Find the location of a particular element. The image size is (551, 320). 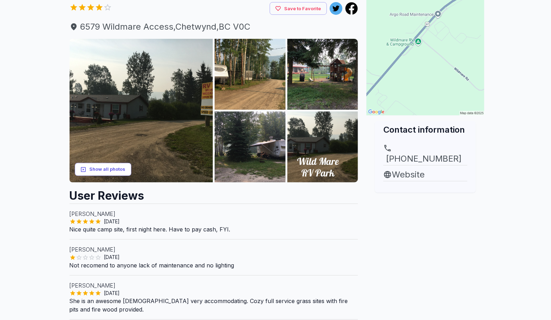

img: AAcXr8oG-AKHDsIzvvY441EF9hO5B0QDeuwbp8Y0XI-J9ANthOqF0ziJ1DTZqUzI1y3T_lHLsxxrAlrSBklHC4bPfsshiNlb4... is located at coordinates (250, 74).